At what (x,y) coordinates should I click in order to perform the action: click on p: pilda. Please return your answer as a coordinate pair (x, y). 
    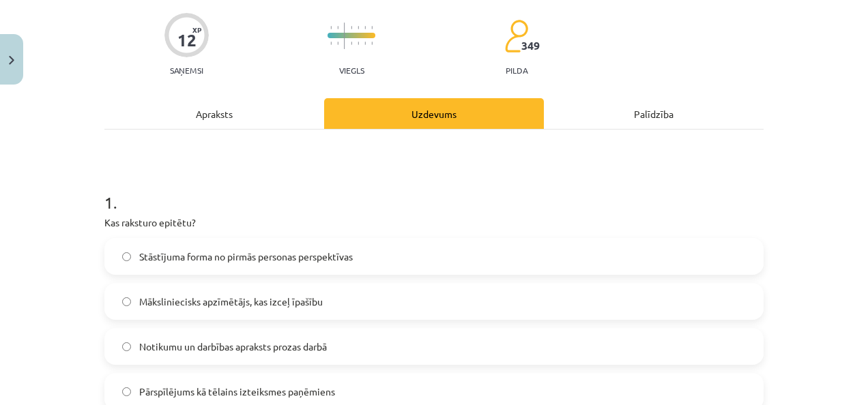
    Looking at the image, I should click on (517, 70).